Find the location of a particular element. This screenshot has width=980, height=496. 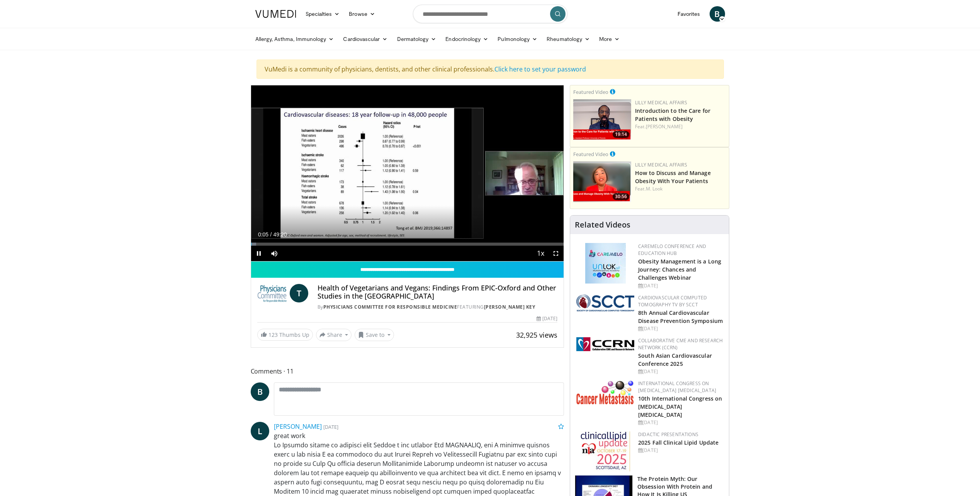

a: Specialties is located at coordinates (322, 14).